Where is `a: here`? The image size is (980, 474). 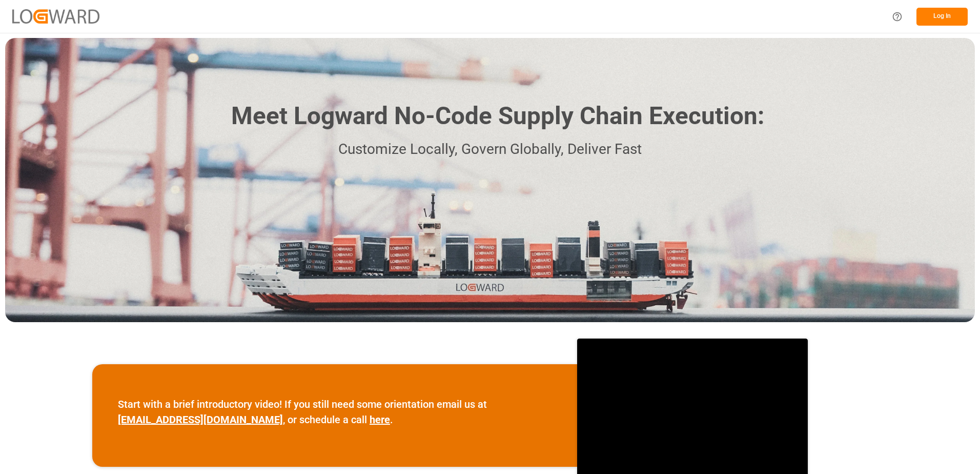 a: here is located at coordinates (380, 419).